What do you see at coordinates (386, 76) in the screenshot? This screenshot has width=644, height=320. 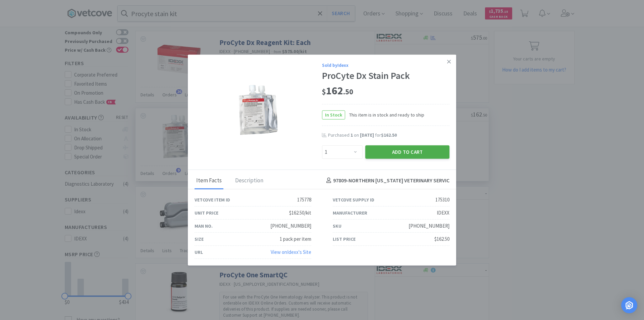 I see `div: ProCyte Dx Stain Pack` at bounding box center [386, 76].